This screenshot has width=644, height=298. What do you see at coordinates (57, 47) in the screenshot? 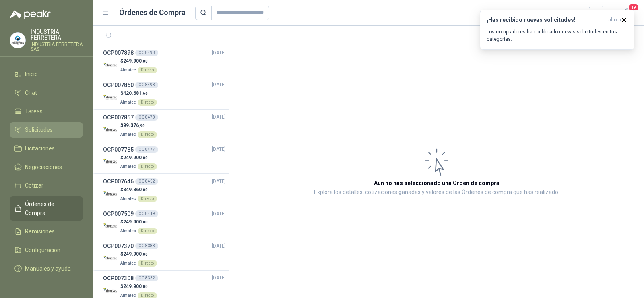
I see `p: INDUSTRIA FERRETERA SAS` at bounding box center [57, 47].